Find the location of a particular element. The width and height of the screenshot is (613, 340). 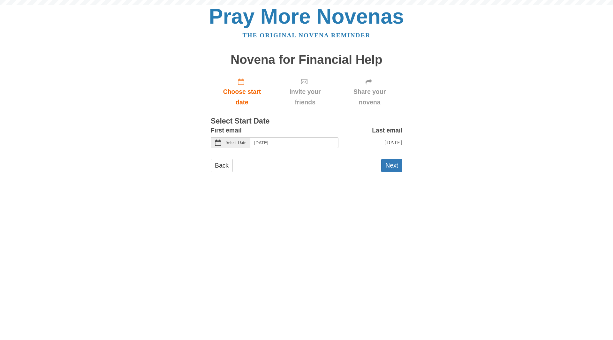

label: Last email is located at coordinates (387, 130).